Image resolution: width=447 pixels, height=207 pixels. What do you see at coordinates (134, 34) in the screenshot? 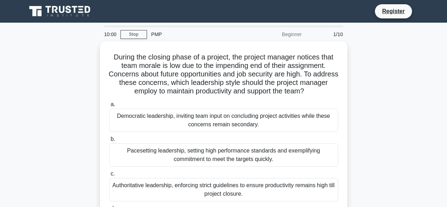
I see `a: Stop` at bounding box center [134, 34].